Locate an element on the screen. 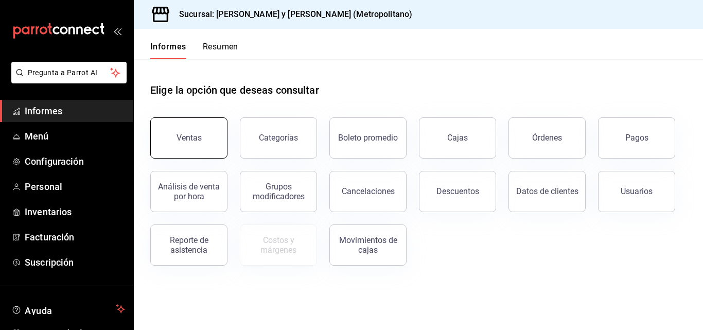 The image size is (703, 330). div: pestañas de navegación is located at coordinates (194, 50).